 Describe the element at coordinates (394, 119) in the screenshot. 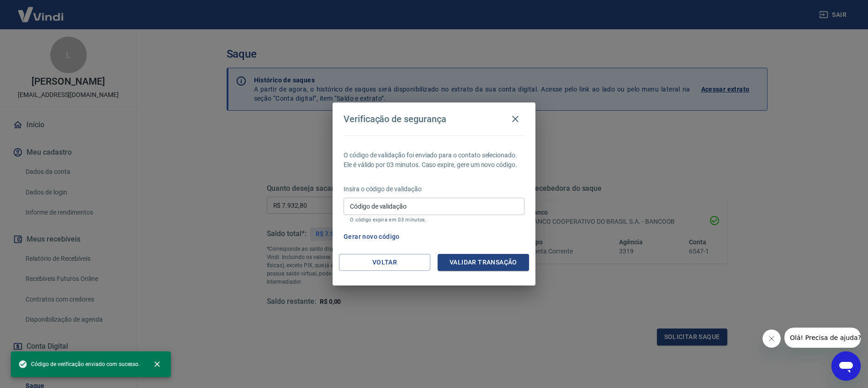

I see `h4: Verificação de segurança` at that location.